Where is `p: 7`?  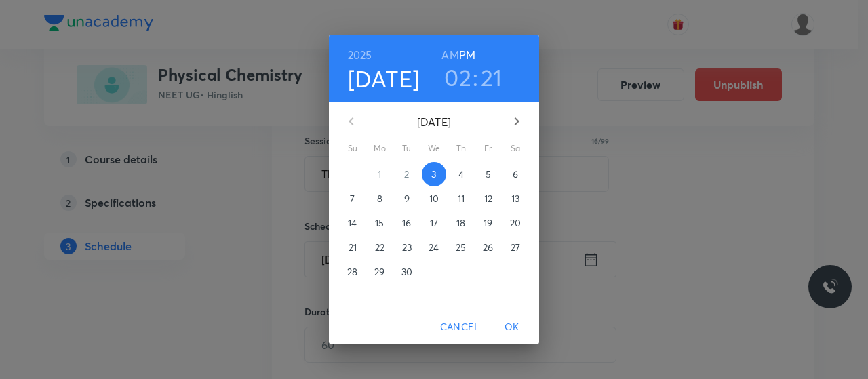
p: 7 is located at coordinates (352, 198).